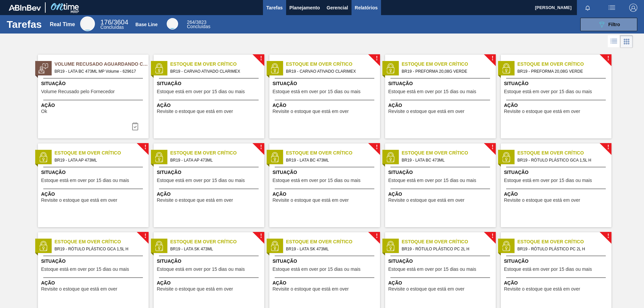 Image resolution: width=644 pixels, height=308 pixels. I want to click on span: Volume Recusado pelo Fornecedor, so click(78, 91).